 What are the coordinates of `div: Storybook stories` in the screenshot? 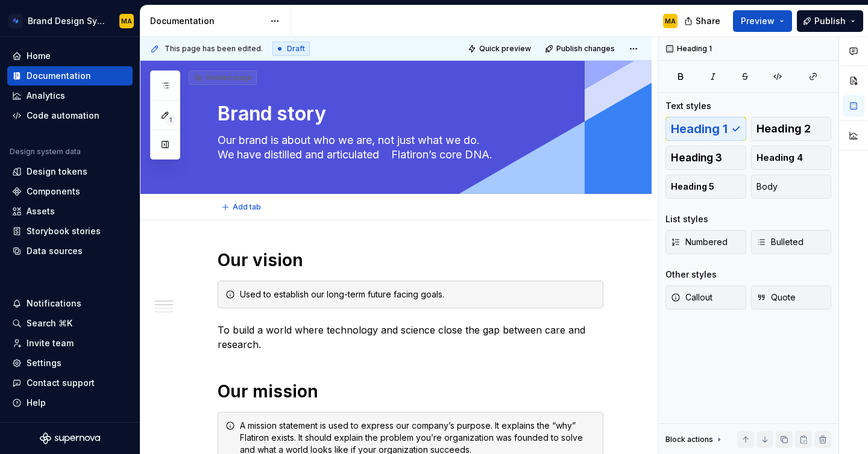 It's located at (63, 232).